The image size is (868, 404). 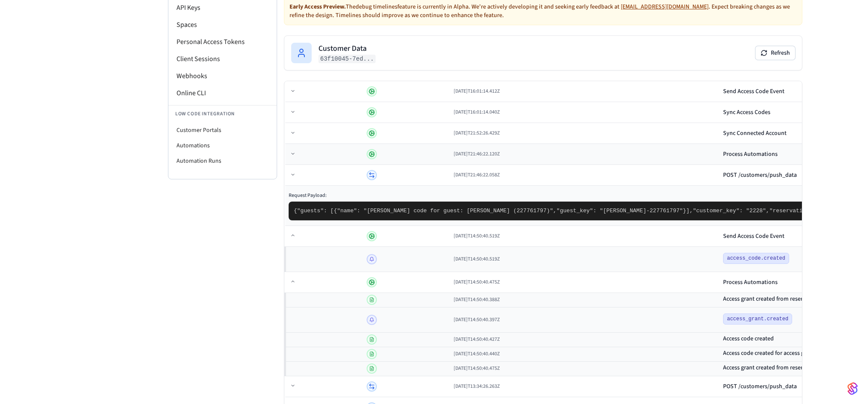 What do you see at coordinates (222, 114) in the screenshot?
I see `li: Low Code Integration` at bounding box center [222, 114].